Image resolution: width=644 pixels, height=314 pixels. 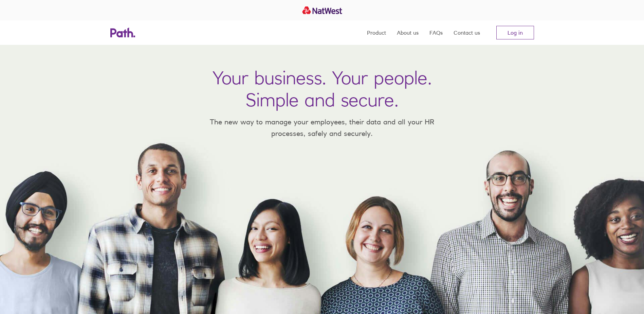 What do you see at coordinates (408, 33) in the screenshot?
I see `a: About us` at bounding box center [408, 33].